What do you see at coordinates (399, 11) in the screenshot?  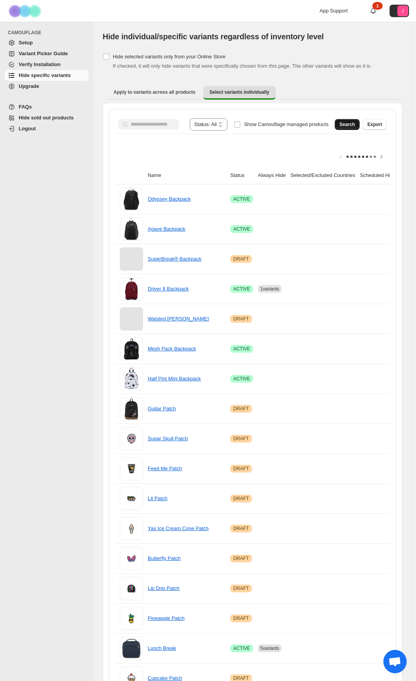 I see `button: Avatar with initials J` at bounding box center [399, 11].